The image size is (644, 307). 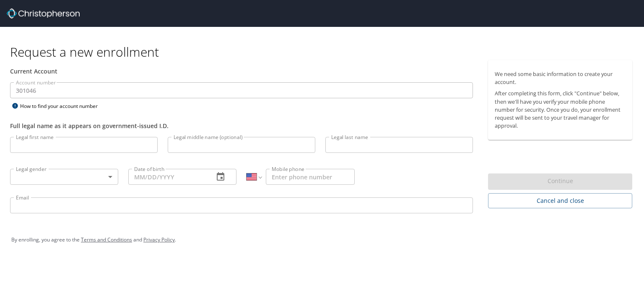 What do you see at coordinates (43, 13) in the screenshot?
I see `img: cbt logo` at bounding box center [43, 13].